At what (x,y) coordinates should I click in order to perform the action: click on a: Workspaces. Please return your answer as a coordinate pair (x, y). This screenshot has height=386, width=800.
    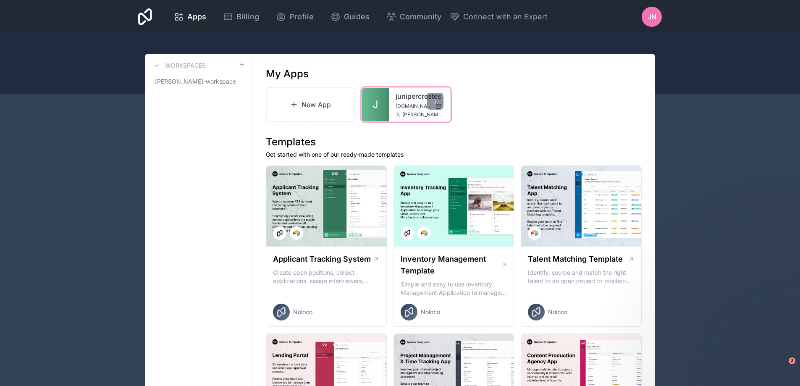
    Looking at the image, I should click on (178, 65).